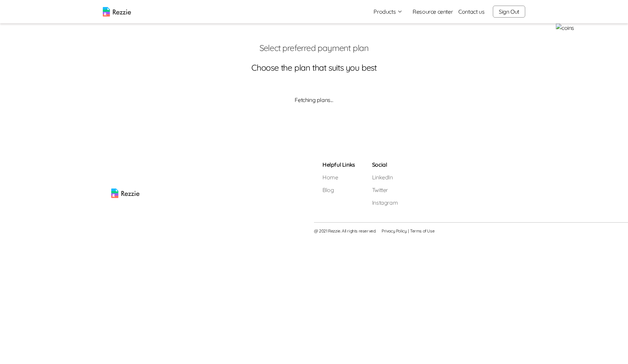 Image resolution: width=628 pixels, height=364 pixels. What do you see at coordinates (314, 68) in the screenshot?
I see `p: Choose the plan that suits you best` at bounding box center [314, 68].